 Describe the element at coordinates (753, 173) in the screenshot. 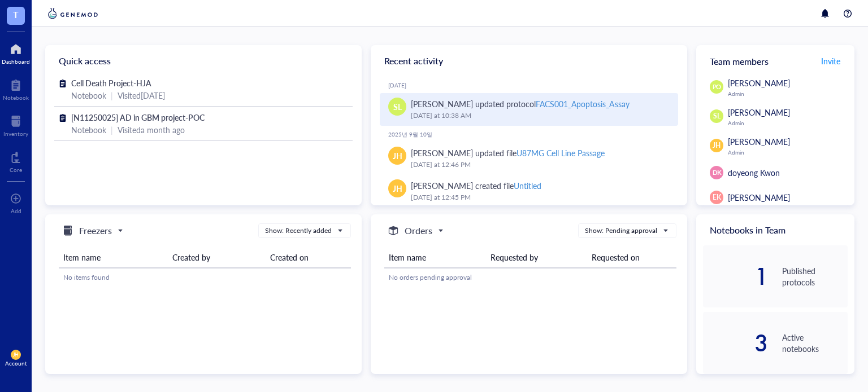

I see `span: doyeong Kwon` at that location.